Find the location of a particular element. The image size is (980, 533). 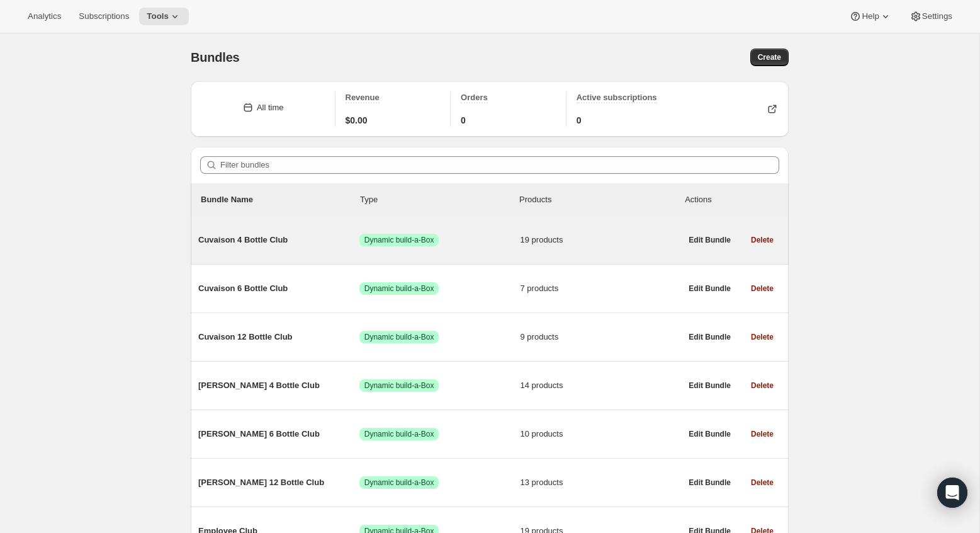

span: Tools is located at coordinates (157, 16).